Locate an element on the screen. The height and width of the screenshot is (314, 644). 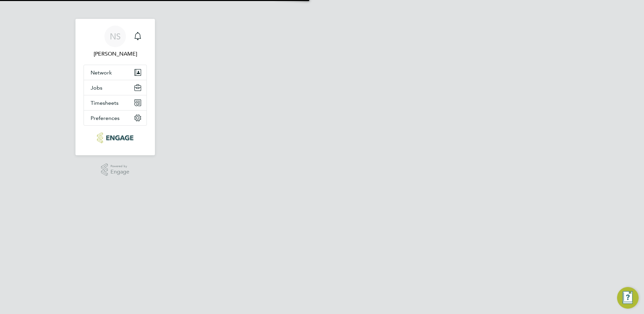
button: Network is located at coordinates (115, 72).